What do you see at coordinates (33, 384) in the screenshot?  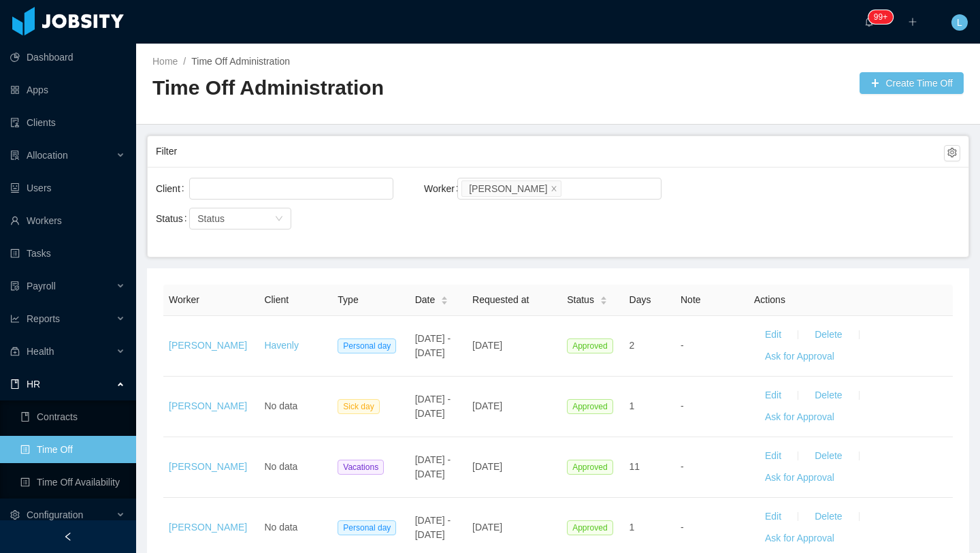 I see `span: HR` at bounding box center [33, 384].